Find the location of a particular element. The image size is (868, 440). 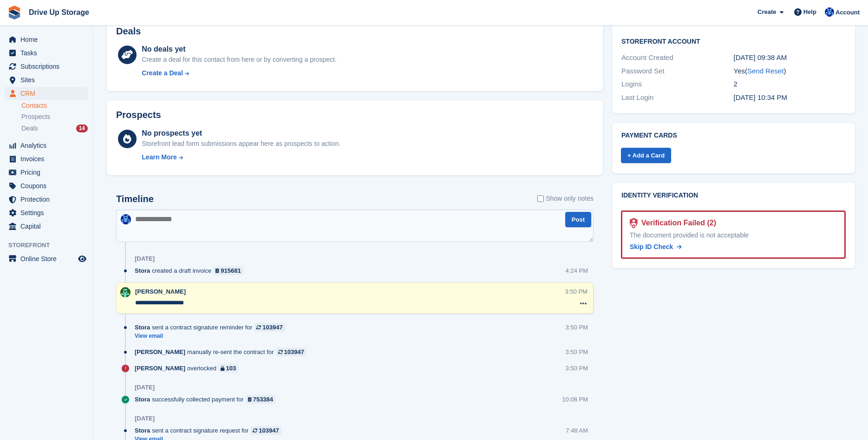

span: Create is located at coordinates (767, 12).